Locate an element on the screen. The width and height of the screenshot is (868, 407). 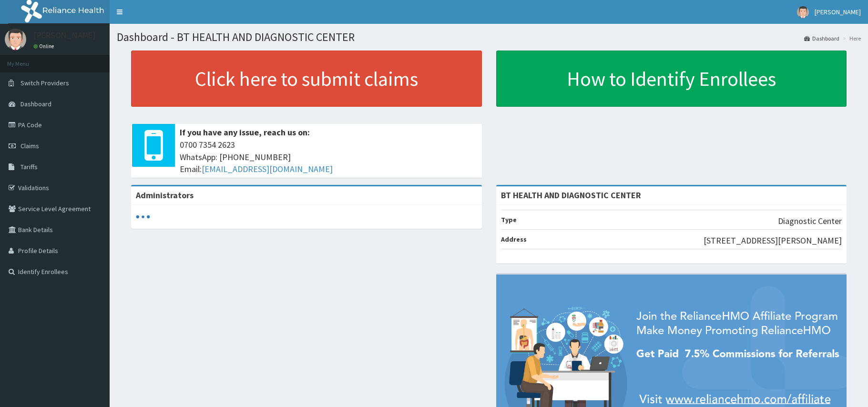
p: Diagnostic Center is located at coordinates (810, 221).